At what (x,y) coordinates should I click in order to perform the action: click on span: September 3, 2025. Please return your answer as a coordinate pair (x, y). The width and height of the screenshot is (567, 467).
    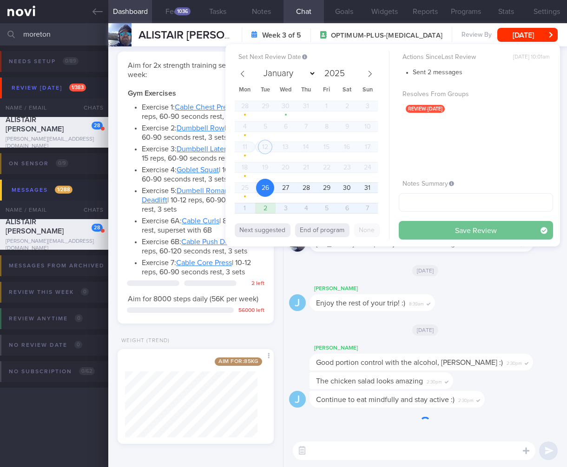
    Looking at the image, I should click on (285, 208).